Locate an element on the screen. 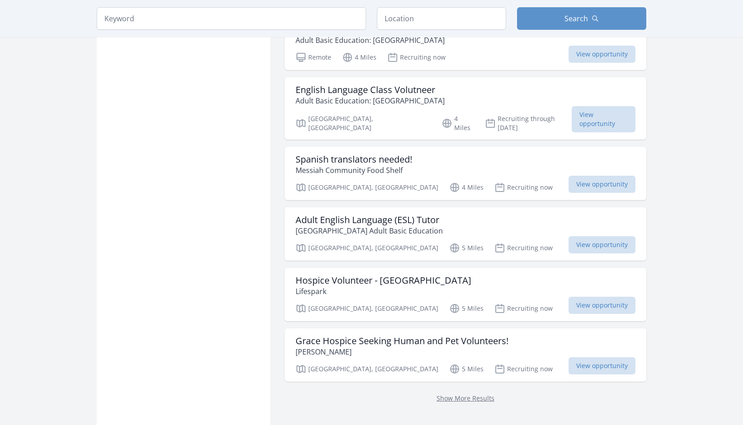 The image size is (743, 425). h3: Grace Hospice Seeking Human and Pet Volunteers! is located at coordinates (402, 341).